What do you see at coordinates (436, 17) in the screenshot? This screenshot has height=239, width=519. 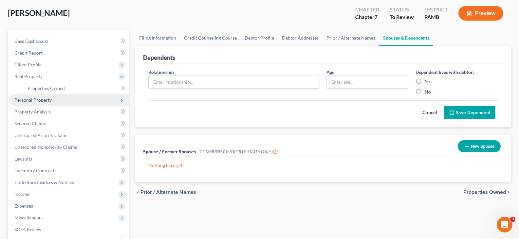 I see `div: PAMB` at bounding box center [436, 17].